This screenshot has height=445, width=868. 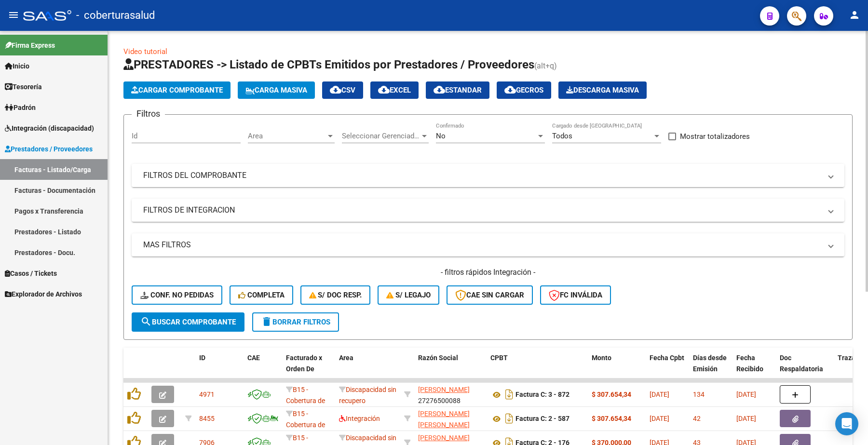 What do you see at coordinates (488, 175) in the screenshot?
I see `mat-expansion-panel-header: FILTROS DEL COMPROBANTE` at bounding box center [488, 175].